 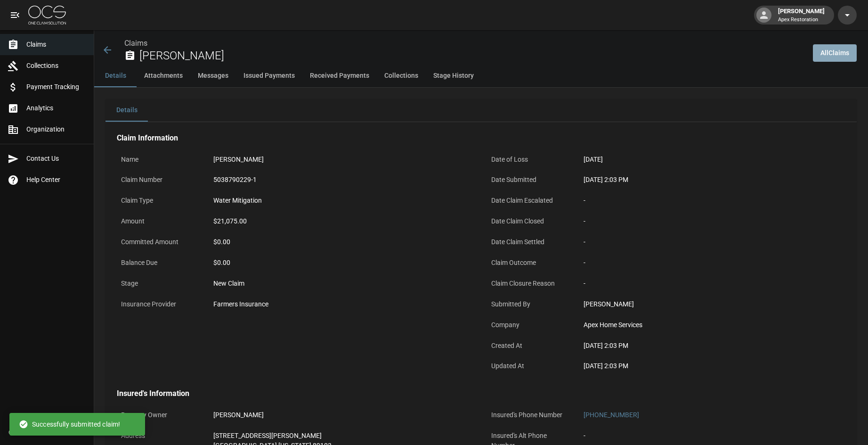 I want to click on div: New Claim, so click(x=342, y=283).